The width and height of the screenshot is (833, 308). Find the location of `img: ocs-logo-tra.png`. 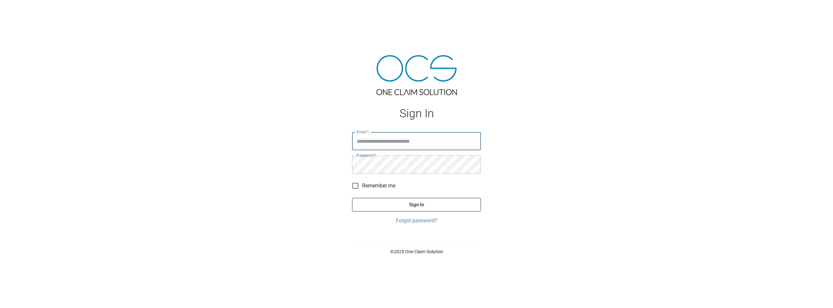

img: ocs-logo-tra.png is located at coordinates (417, 75).